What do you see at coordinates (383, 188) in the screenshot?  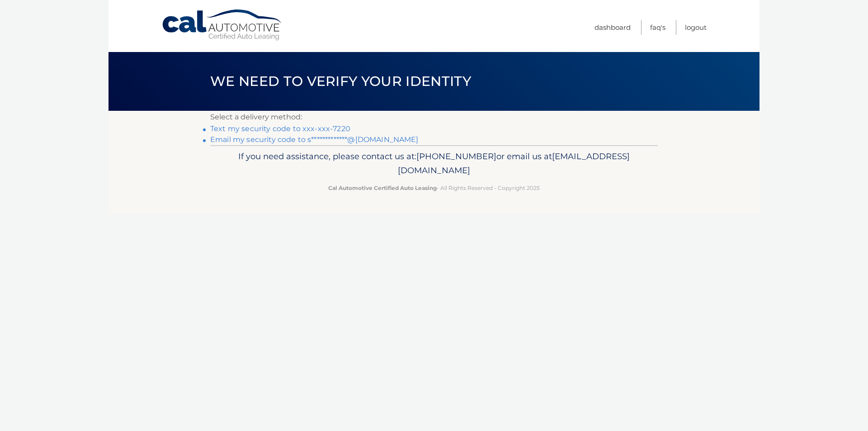 I see `strong: Cal Automotive Certified Auto Leasing` at bounding box center [383, 188].